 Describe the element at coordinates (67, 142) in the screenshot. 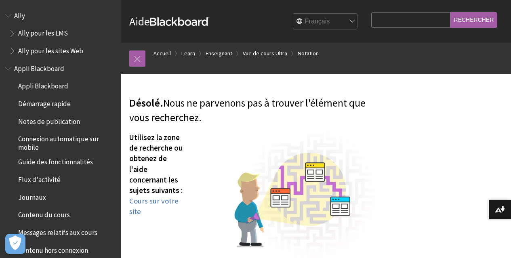

I see `span: Connexion automatique sur mobile` at that location.